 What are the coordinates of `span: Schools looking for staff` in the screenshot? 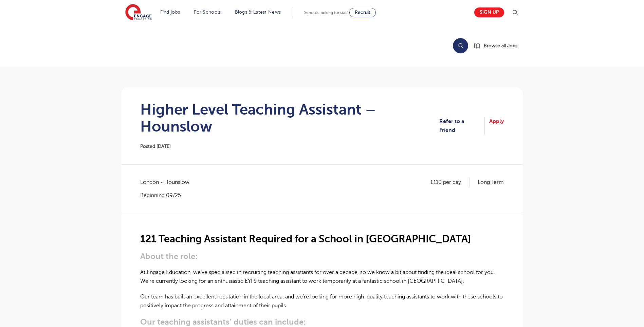 It's located at (326, 13).